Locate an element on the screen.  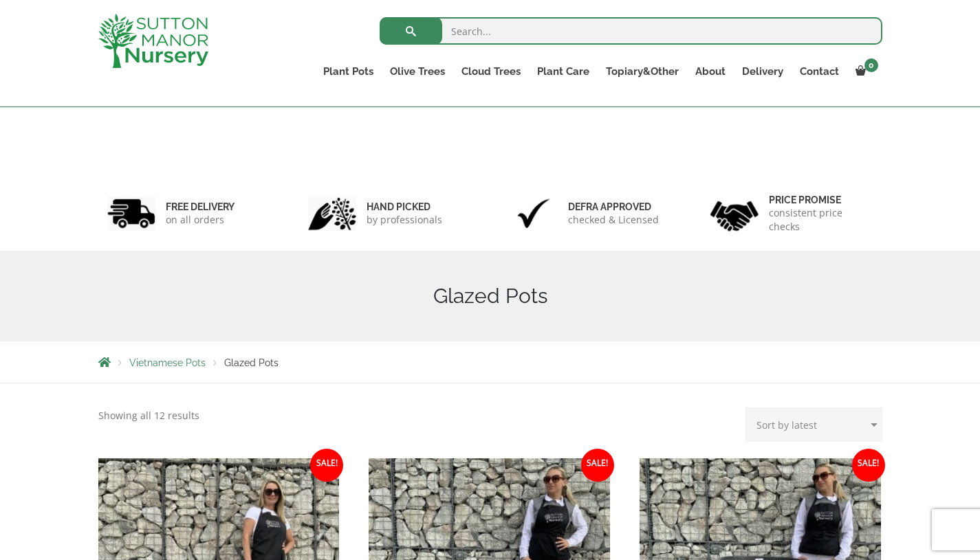
a: Delivery is located at coordinates (763, 71).